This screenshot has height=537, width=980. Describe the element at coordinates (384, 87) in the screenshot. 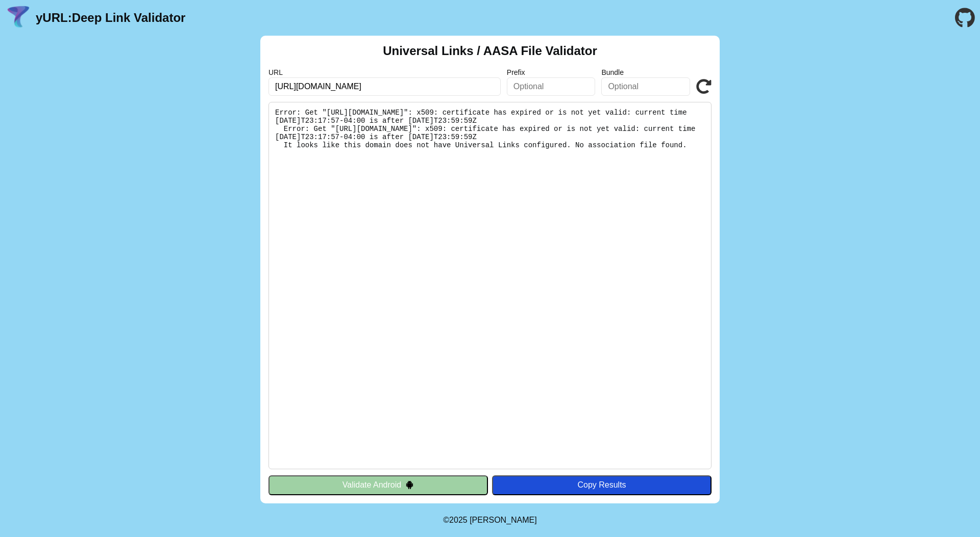

I see `input: Required` at that location.